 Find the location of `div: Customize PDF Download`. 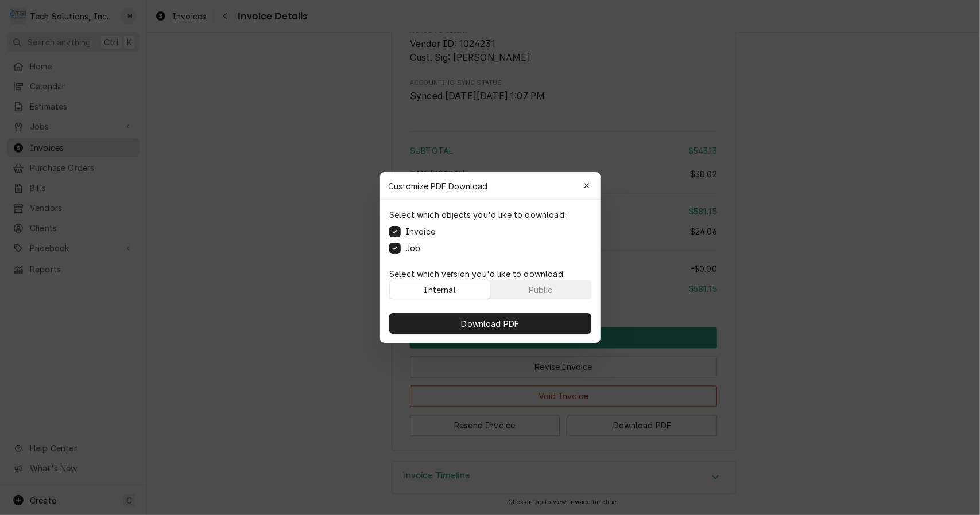

div: Customize PDF Download is located at coordinates (490, 186).